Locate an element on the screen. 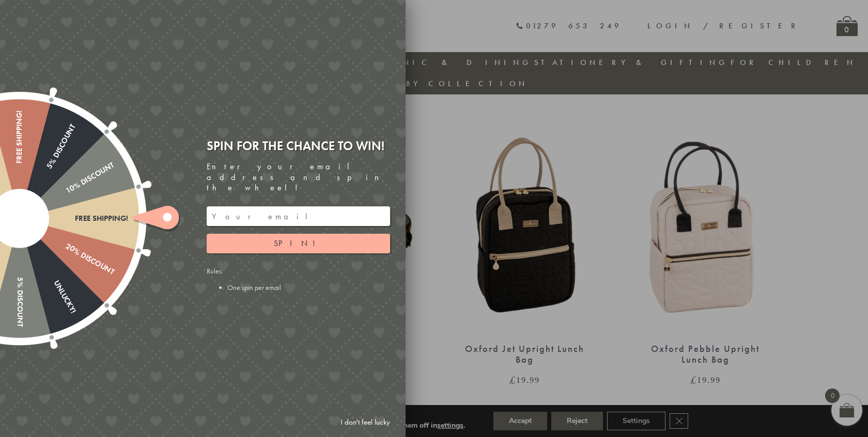 The width and height of the screenshot is (868, 437). input: Your email is located at coordinates (298, 216).